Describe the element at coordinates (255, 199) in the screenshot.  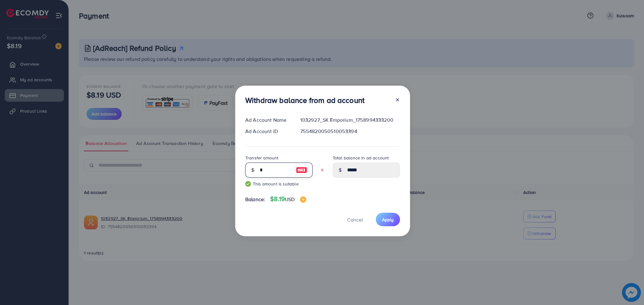
I see `span: Balance:` at that location.